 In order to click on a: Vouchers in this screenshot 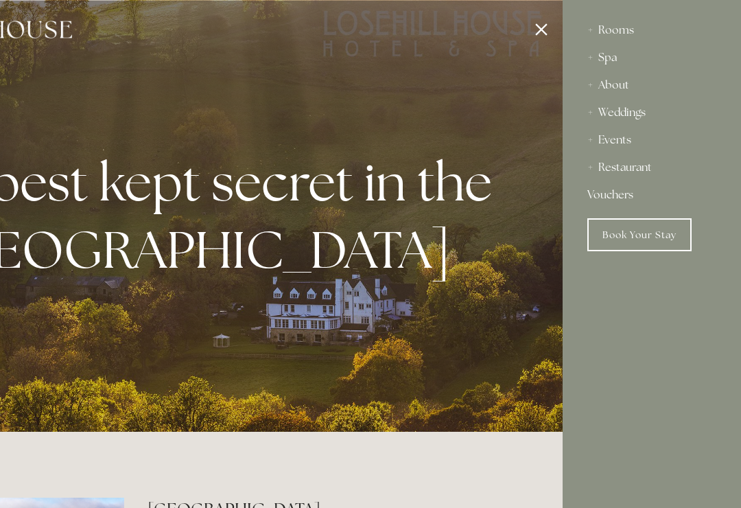, I will do `click(652, 195)`.